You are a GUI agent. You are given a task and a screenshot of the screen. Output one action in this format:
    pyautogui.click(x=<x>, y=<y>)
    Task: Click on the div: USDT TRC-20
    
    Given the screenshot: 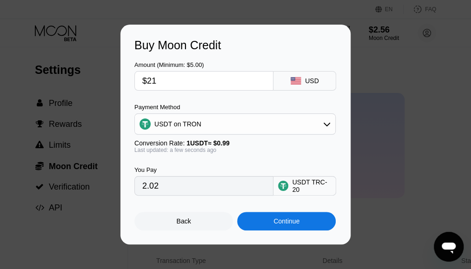 What is the action you would take?
    pyautogui.click(x=312, y=186)
    